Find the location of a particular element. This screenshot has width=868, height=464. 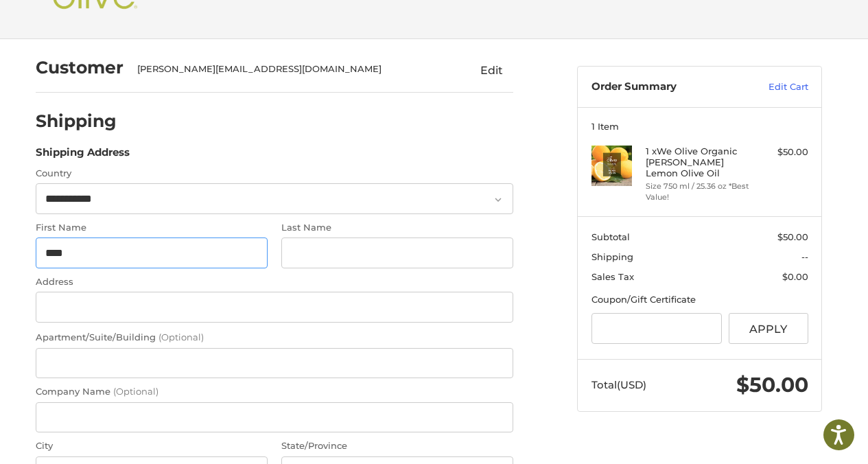

label: Country is located at coordinates (274, 174).